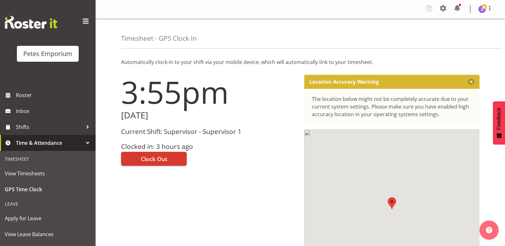  I want to click on span: Time & Attendance, so click(49, 143).